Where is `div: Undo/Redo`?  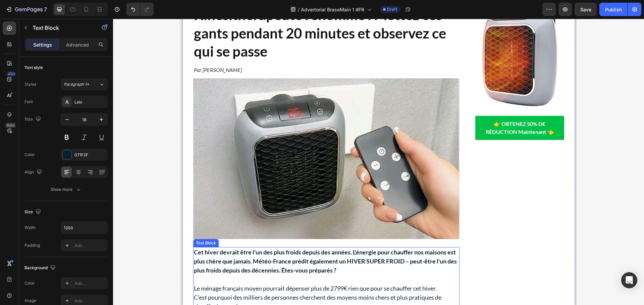
div: Undo/Redo is located at coordinates (140, 9).